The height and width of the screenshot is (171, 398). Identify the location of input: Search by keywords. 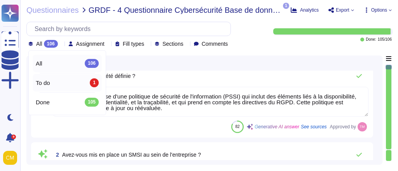
(130, 29).